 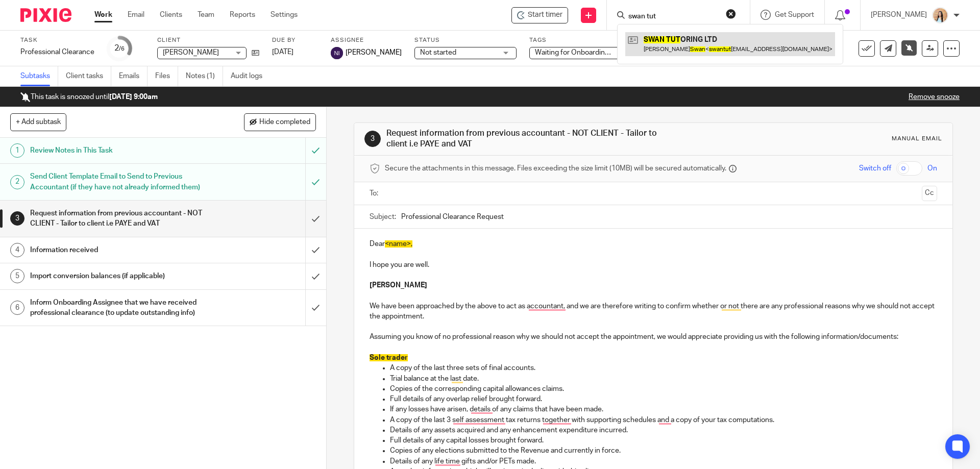 I want to click on p: Dear, so click(x=652, y=244).